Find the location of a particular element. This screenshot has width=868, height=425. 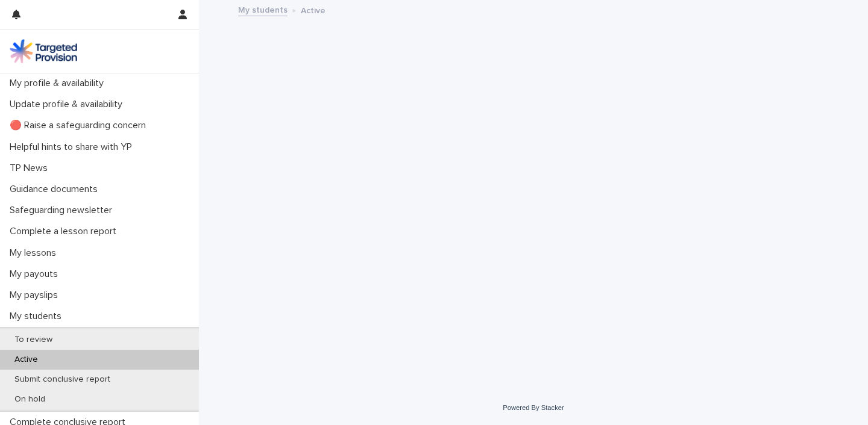

p: Complete a lesson report is located at coordinates (65, 231).